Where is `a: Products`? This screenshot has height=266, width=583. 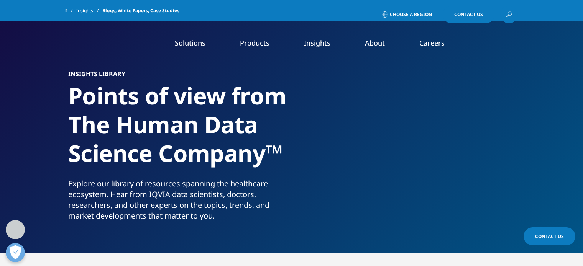
a: Products is located at coordinates (255, 43).